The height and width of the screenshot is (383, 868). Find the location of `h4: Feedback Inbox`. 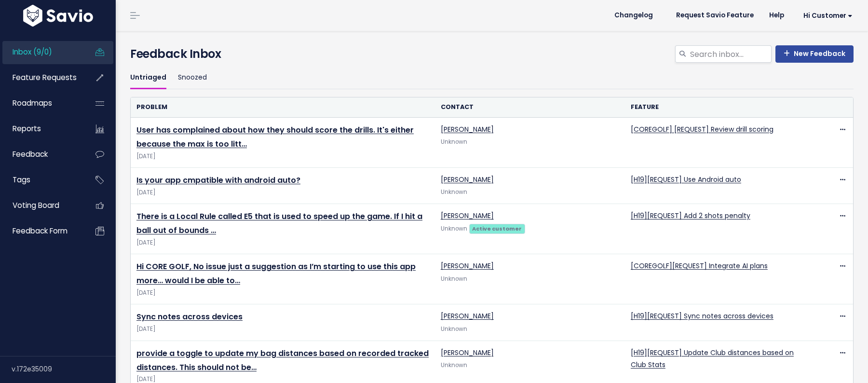

h4: Feedback Inbox is located at coordinates (492, 54).